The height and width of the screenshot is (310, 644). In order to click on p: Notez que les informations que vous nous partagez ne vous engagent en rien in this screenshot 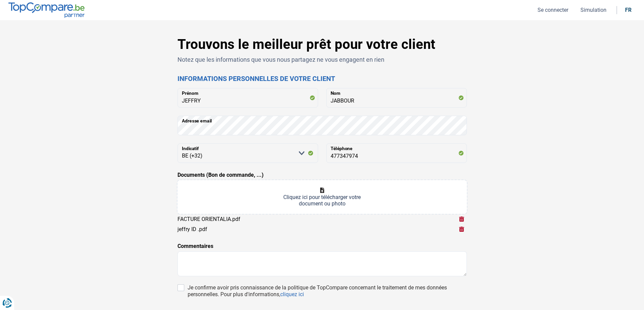, I will do `click(322, 59)`.